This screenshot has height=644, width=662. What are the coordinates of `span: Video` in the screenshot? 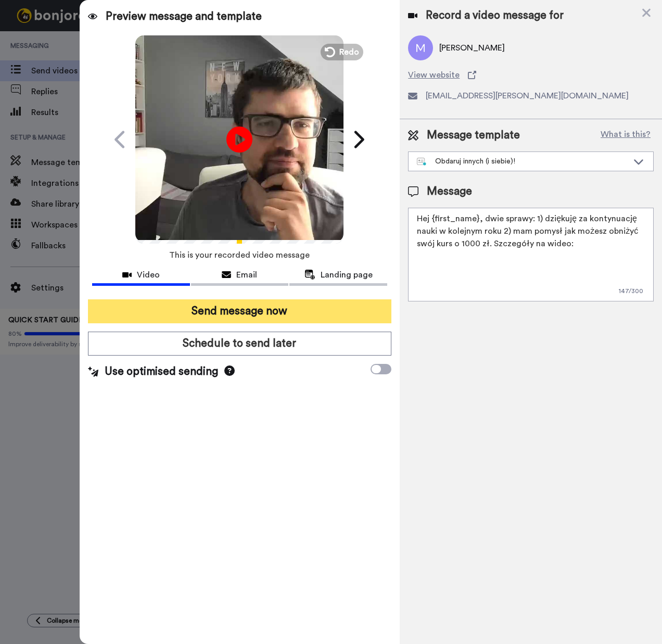 It's located at (148, 275).